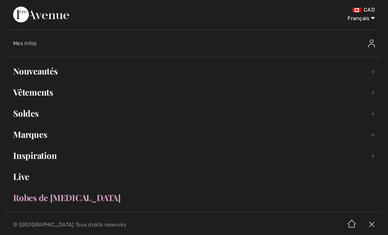 The height and width of the screenshot is (235, 388). What do you see at coordinates (194, 71) in the screenshot?
I see `a: Nouveautés` at bounding box center [194, 71].